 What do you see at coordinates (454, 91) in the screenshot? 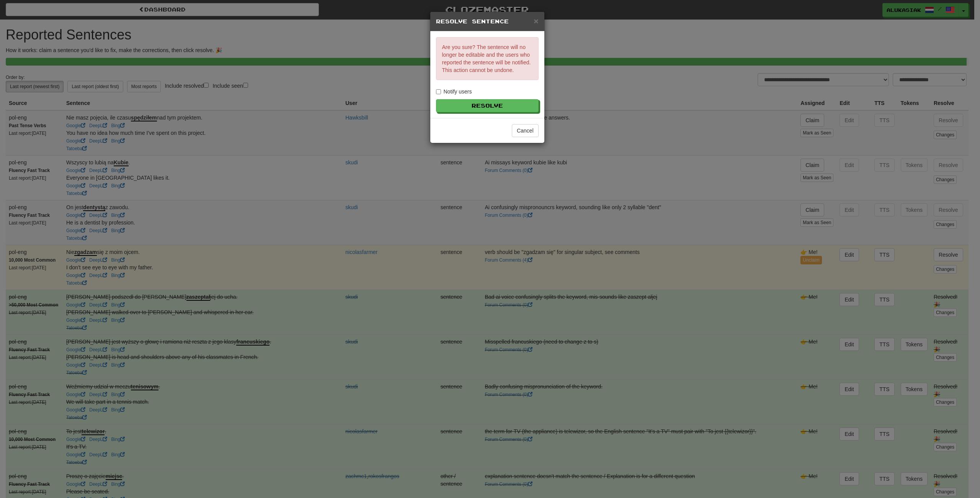
I see `label: Notify users` at bounding box center [454, 91].